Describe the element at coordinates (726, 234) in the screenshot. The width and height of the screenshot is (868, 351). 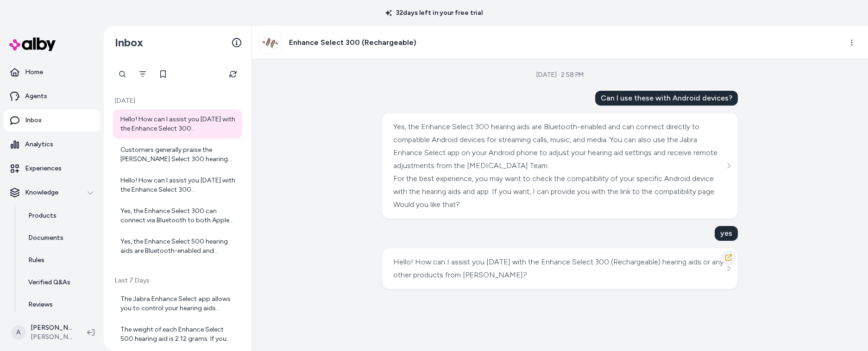
I see `div: yes` at that location.